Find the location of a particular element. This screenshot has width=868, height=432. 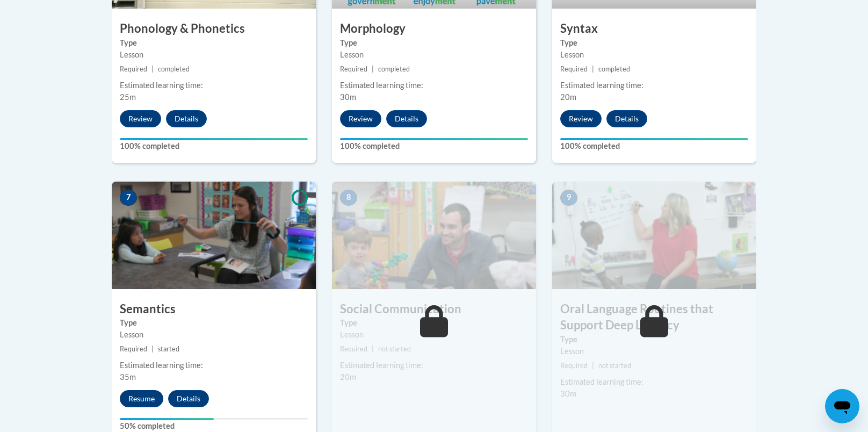

h3: Morphology is located at coordinates (434, 29).